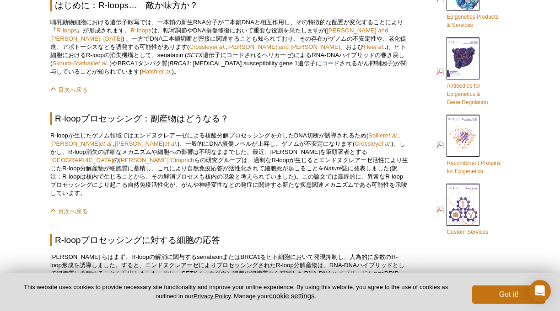 The width and height of the screenshot is (560, 311). What do you see at coordinates (229, 165) in the screenshot?
I see `p: R-loopが生じたゲノム領域ではエンドヌクレアーゼによる核酸分解プロセッシングを介したDNA切断が誘導されるため( , , )、一般的にDNA損傷レベルが上昇し、ゲノムが不安定になります( )...` at bounding box center [229, 165].